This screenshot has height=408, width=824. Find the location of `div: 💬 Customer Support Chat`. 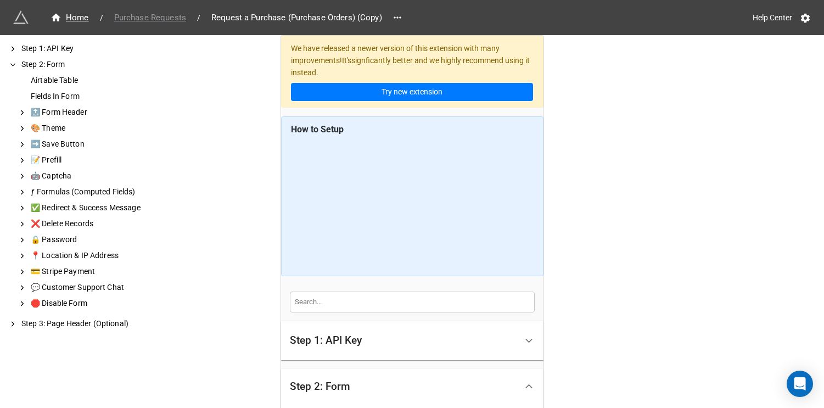

div: 💬 Customer Support Chat is located at coordinates (102, 287).